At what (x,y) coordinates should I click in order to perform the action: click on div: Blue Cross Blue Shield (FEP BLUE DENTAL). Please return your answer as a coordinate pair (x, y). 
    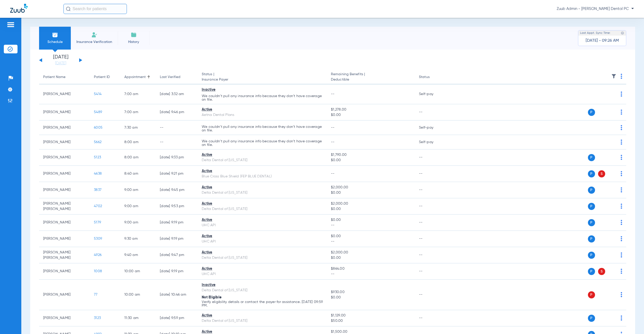
    Looking at the image, I should click on (262, 176).